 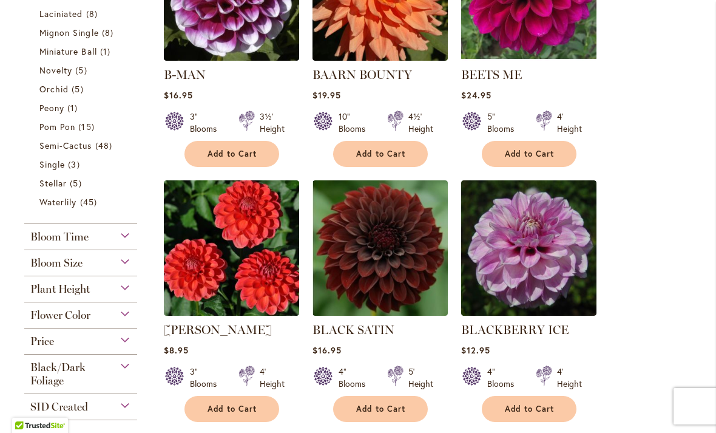 What do you see at coordinates (362, 75) in the screenshot?
I see `a: BAARN BOUNTY` at bounding box center [362, 75].